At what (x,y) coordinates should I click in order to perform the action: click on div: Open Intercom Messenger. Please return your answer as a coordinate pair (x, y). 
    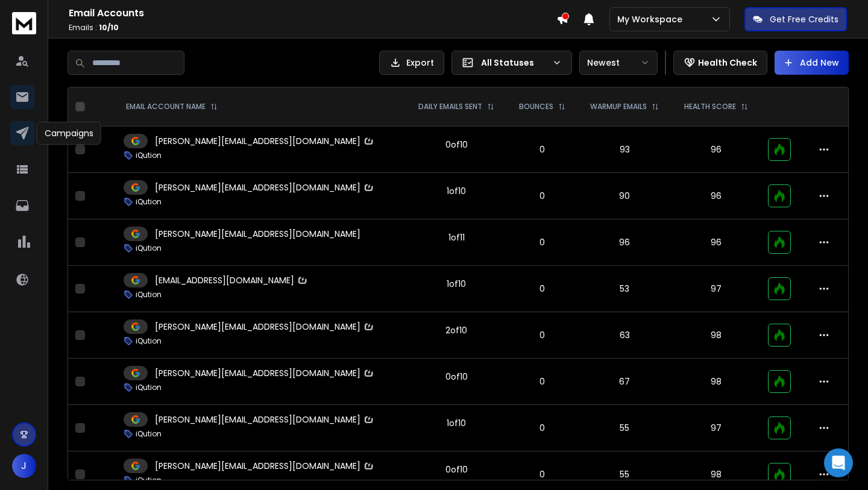
    Looking at the image, I should click on (839, 463).